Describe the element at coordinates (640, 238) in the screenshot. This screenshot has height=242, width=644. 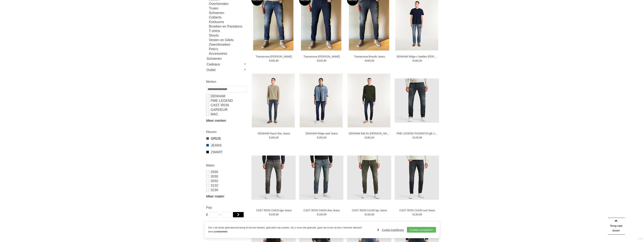
I see `a: Divide` at that location.